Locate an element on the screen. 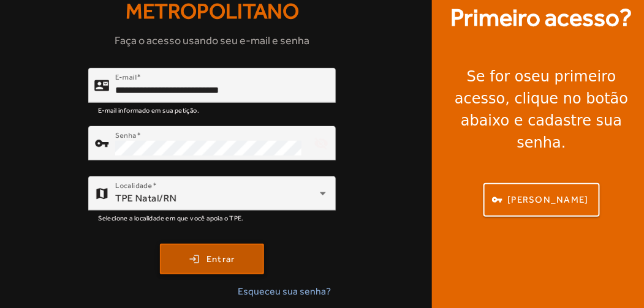 Image resolution: width=644 pixels, height=308 pixels. span: Entrar is located at coordinates (220, 259).